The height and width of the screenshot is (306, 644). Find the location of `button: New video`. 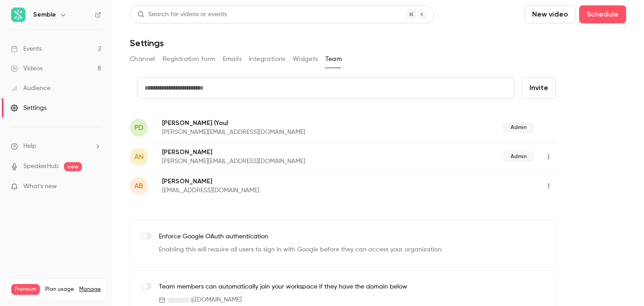

button: New video is located at coordinates (550, 15).